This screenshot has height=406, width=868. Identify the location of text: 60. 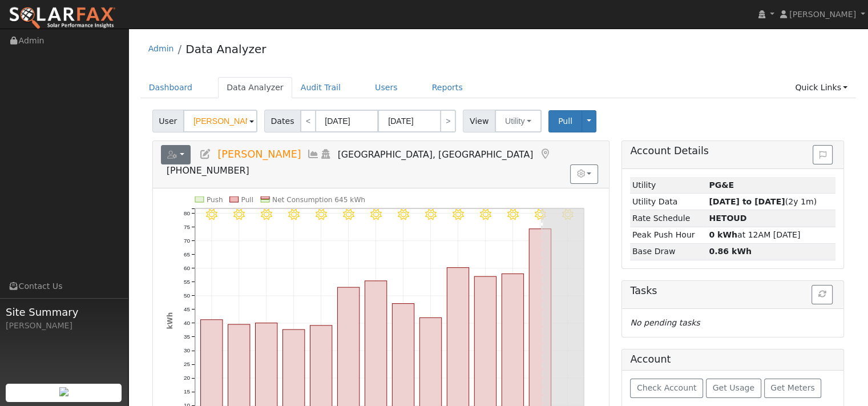
(187, 268).